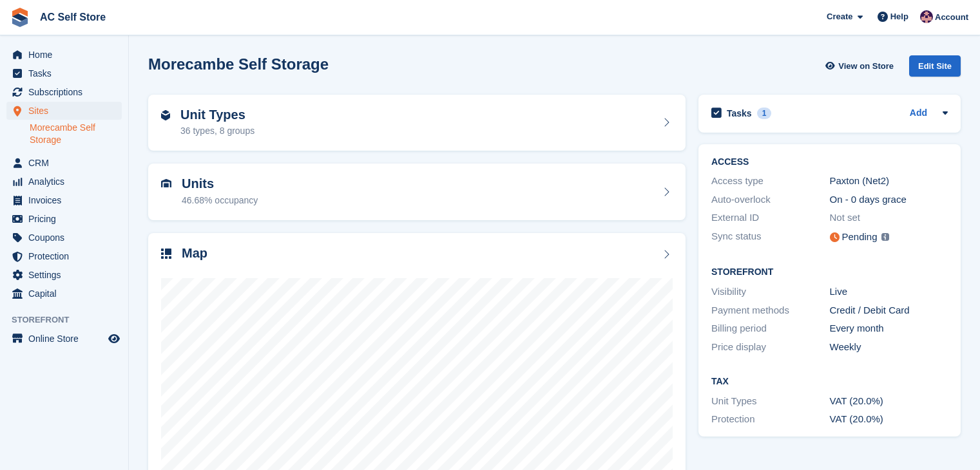  What do you see at coordinates (67, 339) in the screenshot?
I see `span: Online Store` at bounding box center [67, 339].